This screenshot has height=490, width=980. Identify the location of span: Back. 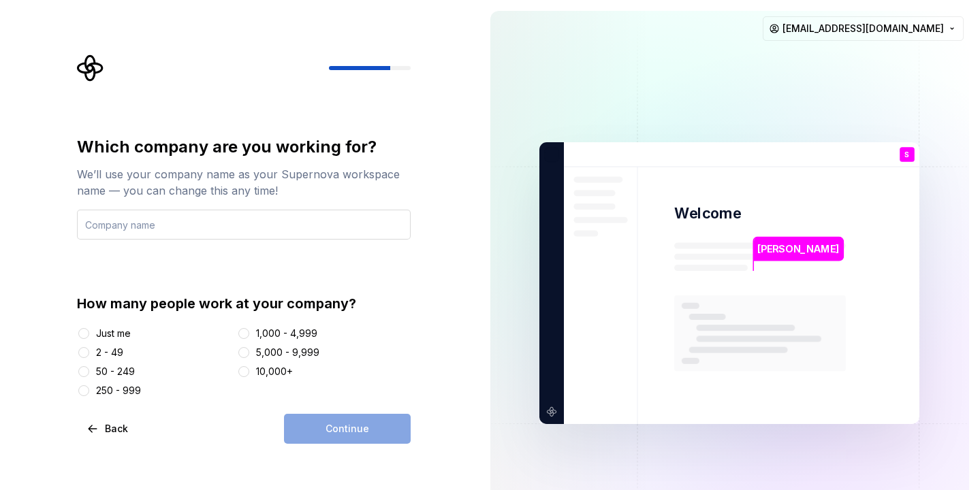
(116, 429).